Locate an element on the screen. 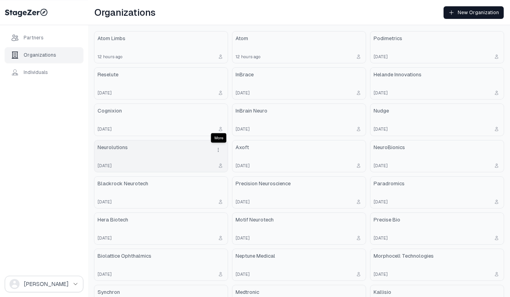 This screenshot has width=510, height=297. div: Individuals is located at coordinates (36, 72).